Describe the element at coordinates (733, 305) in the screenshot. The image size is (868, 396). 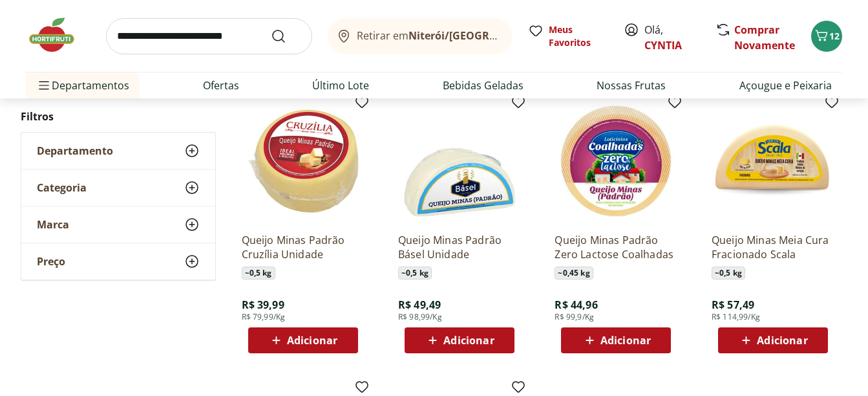
I see `span: R$ 57,49` at that location.